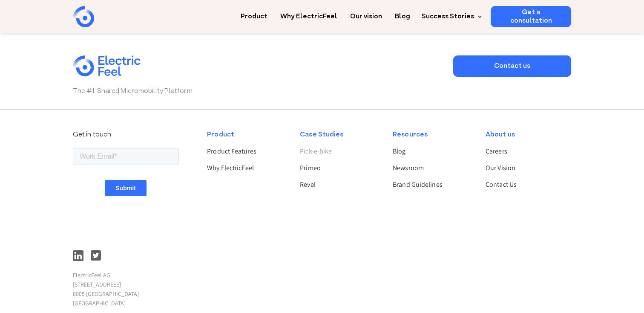  I want to click on a: Product, so click(254, 13).